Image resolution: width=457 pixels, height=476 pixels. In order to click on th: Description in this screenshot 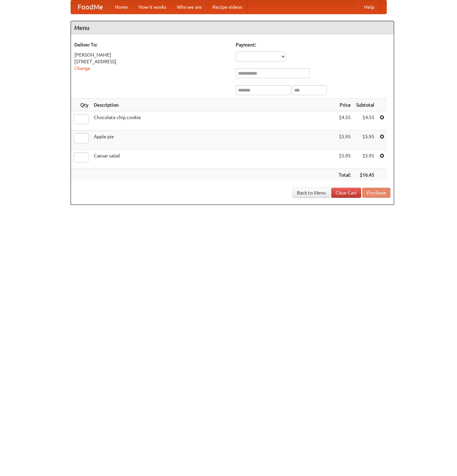, I will do `click(214, 105)`.